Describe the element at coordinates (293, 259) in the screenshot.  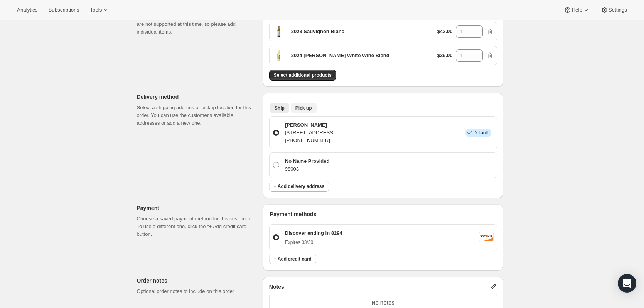
I see `button: + Add credit card` at that location.